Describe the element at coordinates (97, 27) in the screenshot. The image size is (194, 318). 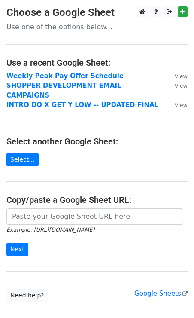
I see `p: Use one of the options below...` at that location.